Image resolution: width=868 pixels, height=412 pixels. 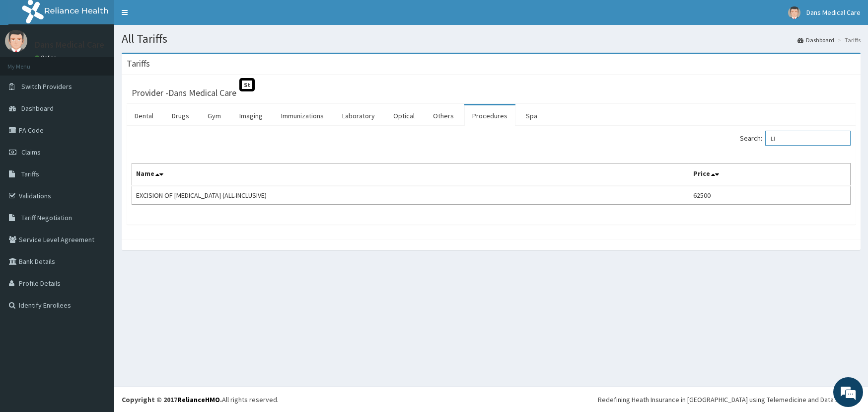 I want to click on h3: Provider - Dans Medical Care, so click(x=184, y=93).